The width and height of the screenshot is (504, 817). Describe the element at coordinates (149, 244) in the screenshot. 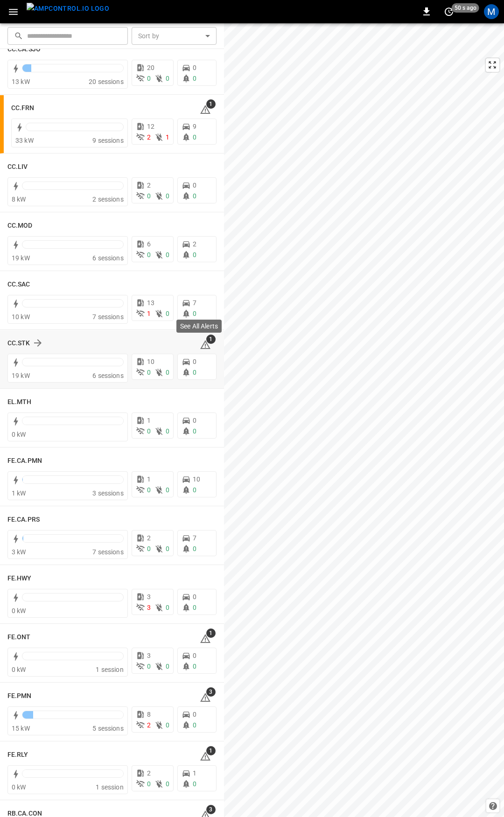

I see `span: 6` at that location.